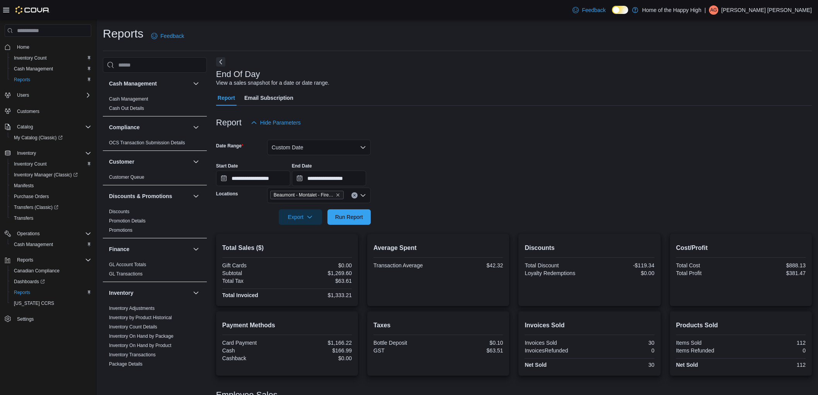 Image resolution: width=818 pixels, height=395 pixels. What do you see at coordinates (24, 218) in the screenshot?
I see `a: Transfers` at bounding box center [24, 218].